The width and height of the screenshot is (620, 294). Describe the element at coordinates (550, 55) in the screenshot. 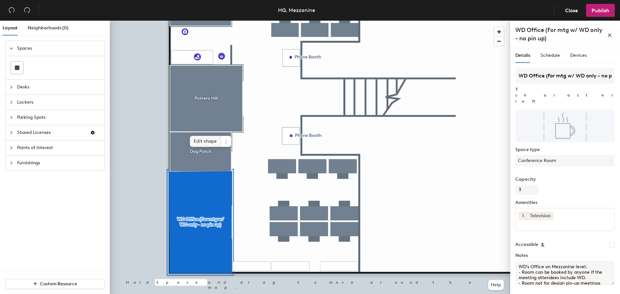

I see `span: Schedule` at that location.